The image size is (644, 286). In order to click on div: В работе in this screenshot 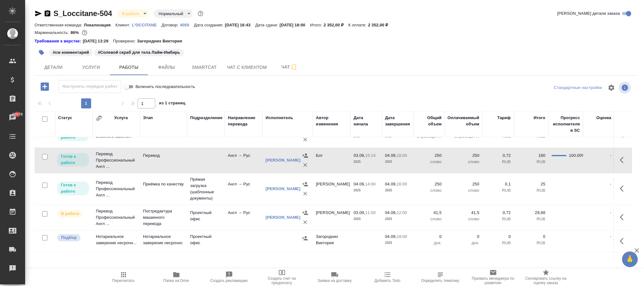, I will do `click(133, 13)`.